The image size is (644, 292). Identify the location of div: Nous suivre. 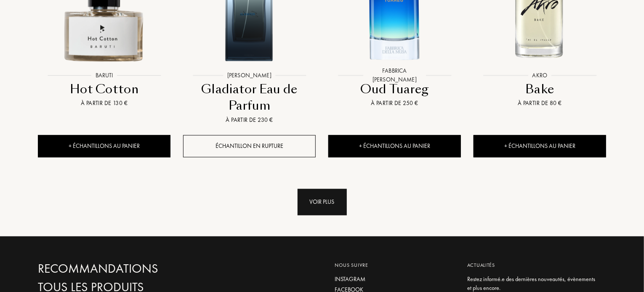
(394, 266).